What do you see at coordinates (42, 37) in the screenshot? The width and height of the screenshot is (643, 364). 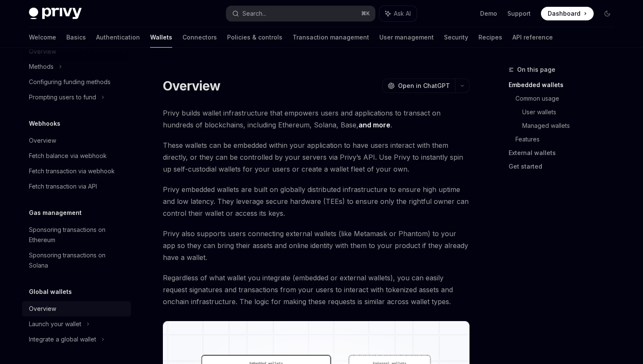 I see `a: Welcome` at bounding box center [42, 37].